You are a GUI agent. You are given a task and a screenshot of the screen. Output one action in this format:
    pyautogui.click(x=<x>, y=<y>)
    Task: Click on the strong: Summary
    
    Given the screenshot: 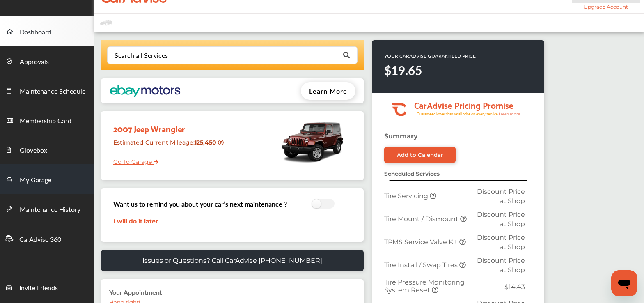 What is the action you would take?
    pyautogui.click(x=401, y=136)
    